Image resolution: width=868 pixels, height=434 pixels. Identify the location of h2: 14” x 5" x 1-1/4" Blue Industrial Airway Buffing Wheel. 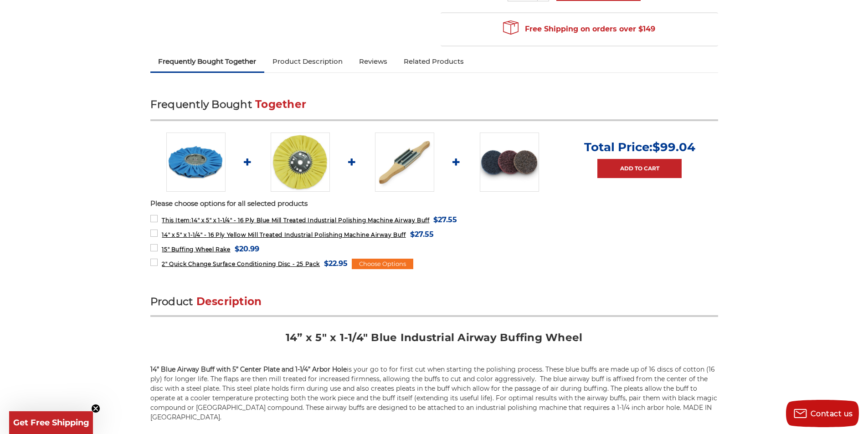
(434, 341).